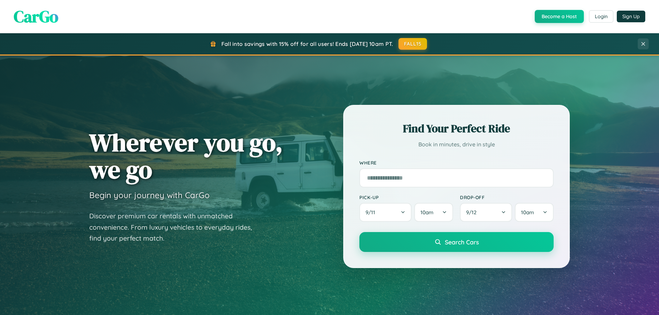  I want to click on button: 9/11, so click(385, 212).